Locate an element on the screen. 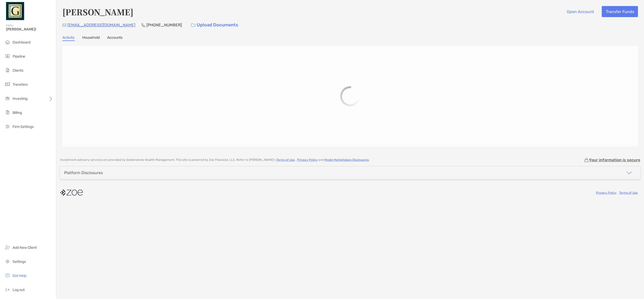 This screenshot has width=644, height=299. button: Open Account is located at coordinates (580, 11).